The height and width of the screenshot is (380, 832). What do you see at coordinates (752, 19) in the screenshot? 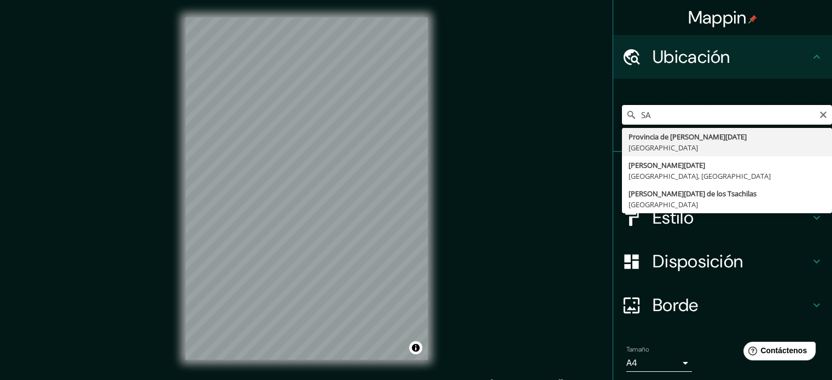
I see `img: pin-icon.png` at bounding box center [752, 19].